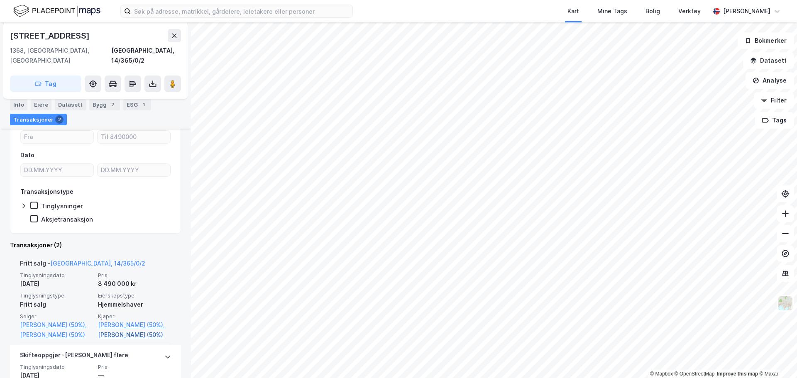 Image resolution: width=797 pixels, height=378 pixels. Describe the element at coordinates (134, 137) in the screenshot. I see `input: Til 8490000` at that location.